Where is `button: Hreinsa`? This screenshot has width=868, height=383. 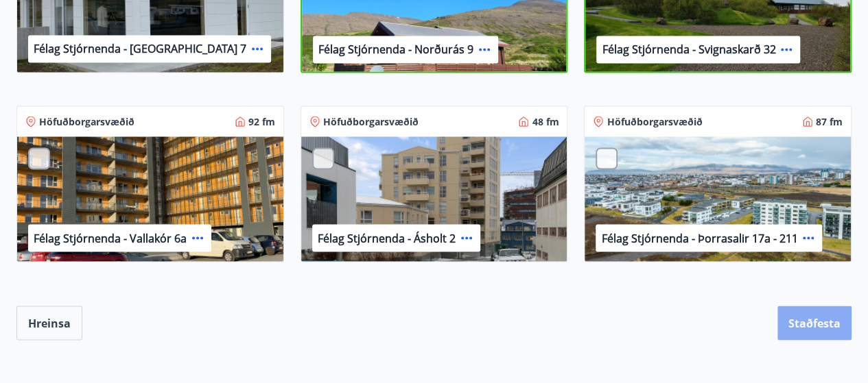 button: Hreinsa is located at coordinates (50, 323).